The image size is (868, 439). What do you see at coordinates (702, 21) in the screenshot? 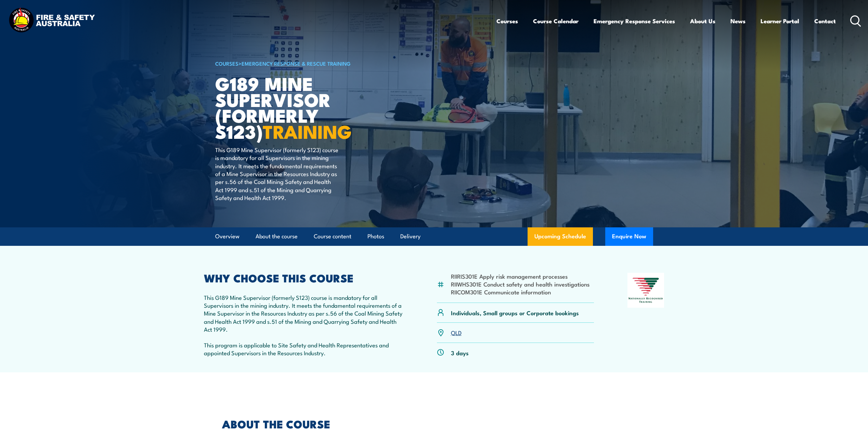
I see `a: About Us` at bounding box center [702, 21].